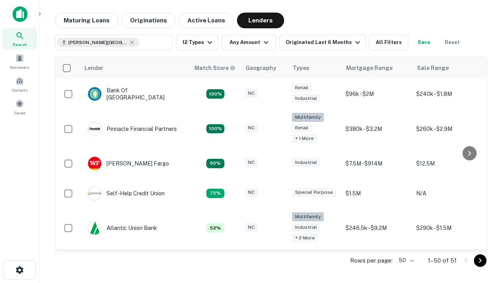  Describe the element at coordinates (249, 42) in the screenshot. I see `button: Any Amount` at that location.